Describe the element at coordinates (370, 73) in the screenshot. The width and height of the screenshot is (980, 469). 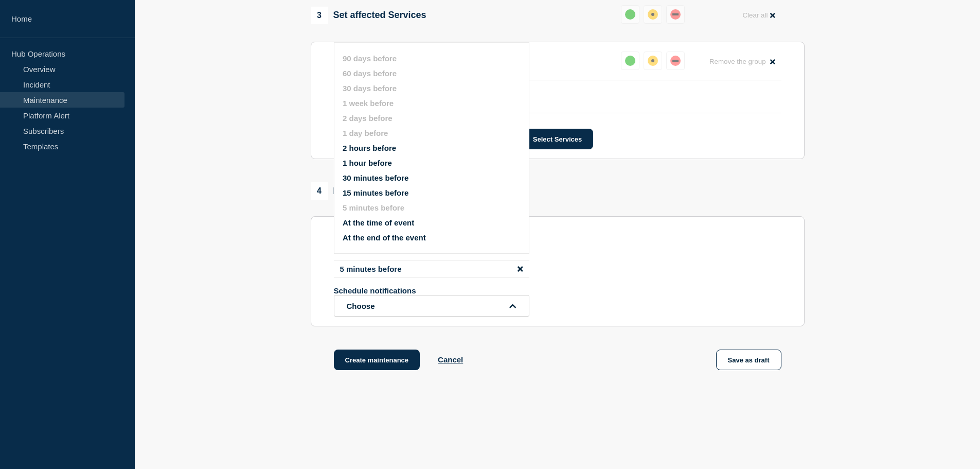
I see `button: 60 days before` at that location.